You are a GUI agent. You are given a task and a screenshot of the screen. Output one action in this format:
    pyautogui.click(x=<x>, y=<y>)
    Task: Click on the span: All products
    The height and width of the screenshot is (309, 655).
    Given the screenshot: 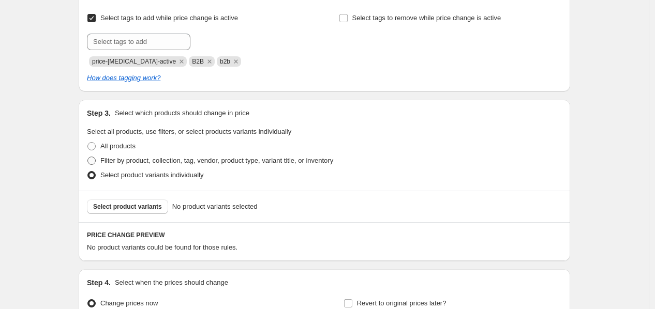 What is the action you would take?
    pyautogui.click(x=118, y=146)
    